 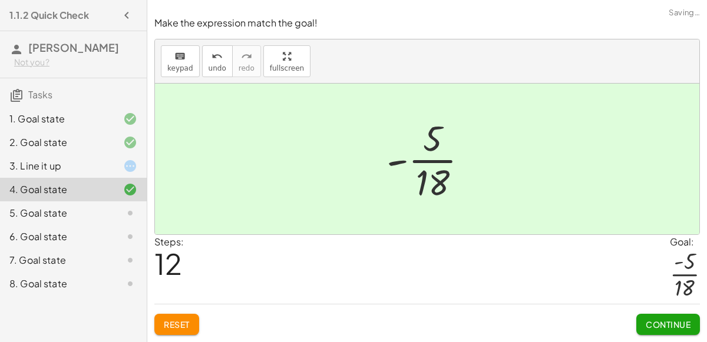 What do you see at coordinates (246, 68) in the screenshot?
I see `span: redo` at bounding box center [246, 68].